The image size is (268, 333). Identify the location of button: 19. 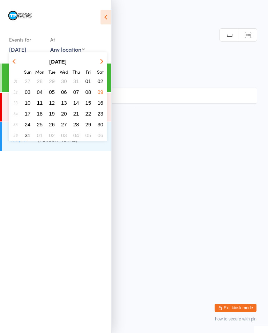
(52, 114).